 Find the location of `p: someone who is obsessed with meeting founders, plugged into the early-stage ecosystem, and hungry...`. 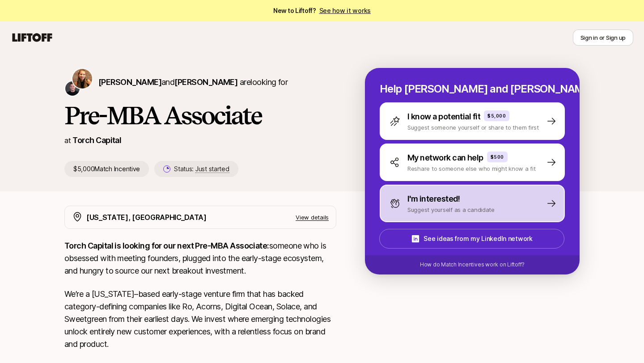

p: someone who is obsessed with meeting founders, plugged into the early-stage ecosystem, and hungry... is located at coordinates (201, 258).